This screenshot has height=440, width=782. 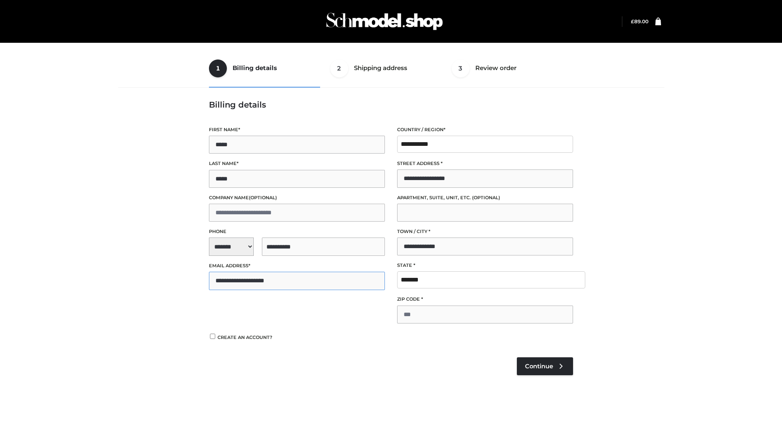 I want to click on label: Apartment, suite, unit, etc., so click(x=485, y=198).